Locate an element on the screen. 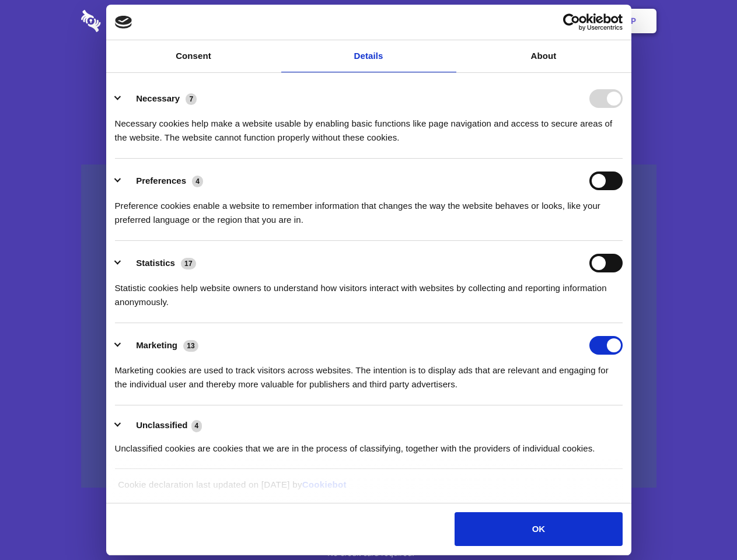 The width and height of the screenshot is (737, 560). div: Necessary cookies help make a website usable by enabling basic functions like page navigation and... is located at coordinates (369, 126).